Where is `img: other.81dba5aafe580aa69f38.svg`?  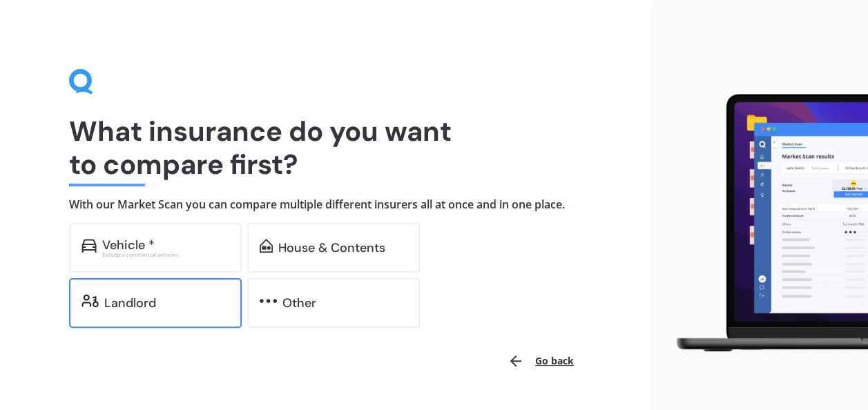 img: other.81dba5aafe580aa69f38.svg is located at coordinates (268, 301).